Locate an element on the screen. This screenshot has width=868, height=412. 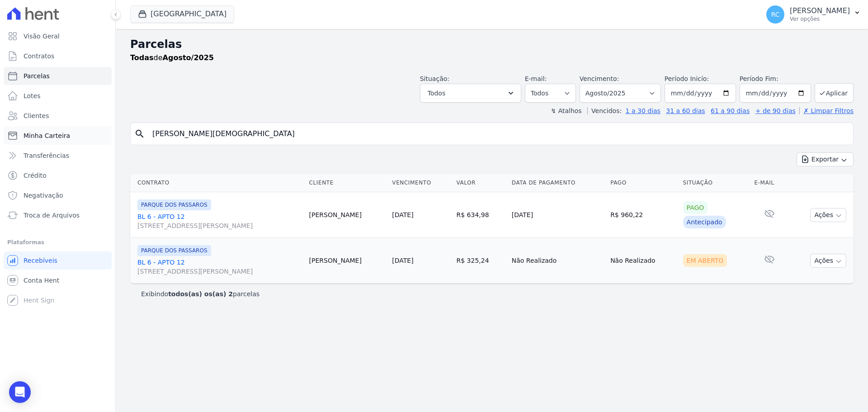
a: Clientes is located at coordinates (58, 116).